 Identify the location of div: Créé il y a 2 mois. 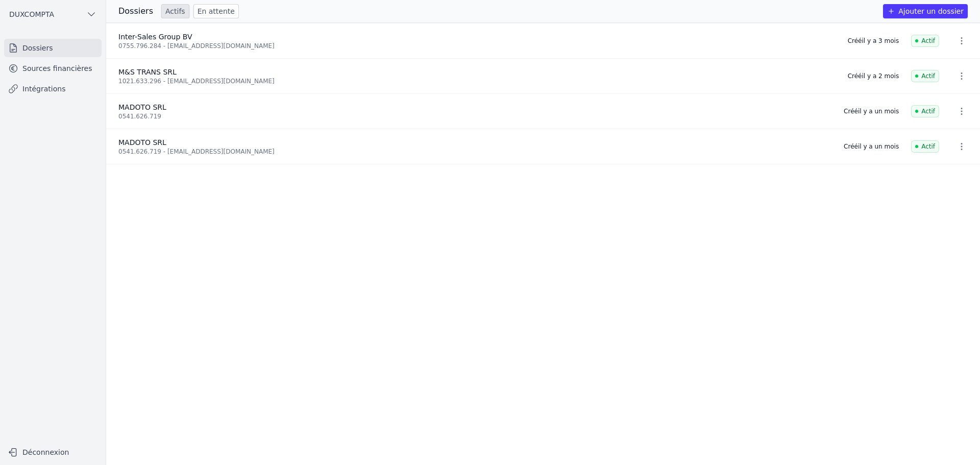
(873, 76).